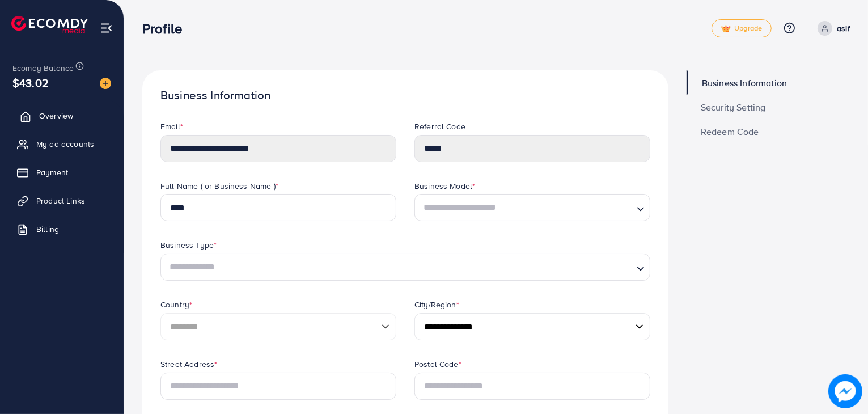 This screenshot has width=868, height=414. Describe the element at coordinates (61, 144) in the screenshot. I see `a: My ad accounts` at that location.